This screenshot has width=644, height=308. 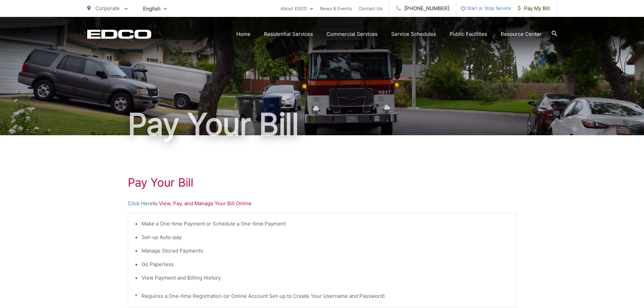 What do you see at coordinates (244, 34) in the screenshot?
I see `a: Home` at bounding box center [244, 34].